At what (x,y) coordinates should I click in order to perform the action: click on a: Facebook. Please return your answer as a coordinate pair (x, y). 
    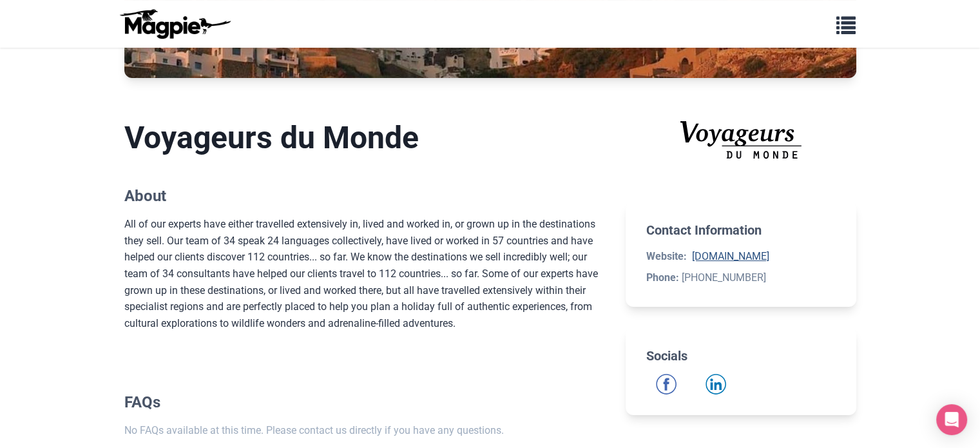
    Looking at the image, I should click on (666, 384).